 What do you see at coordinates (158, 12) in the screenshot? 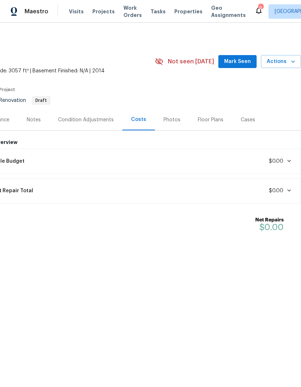
I see `span: Tasks` at bounding box center [158, 12].